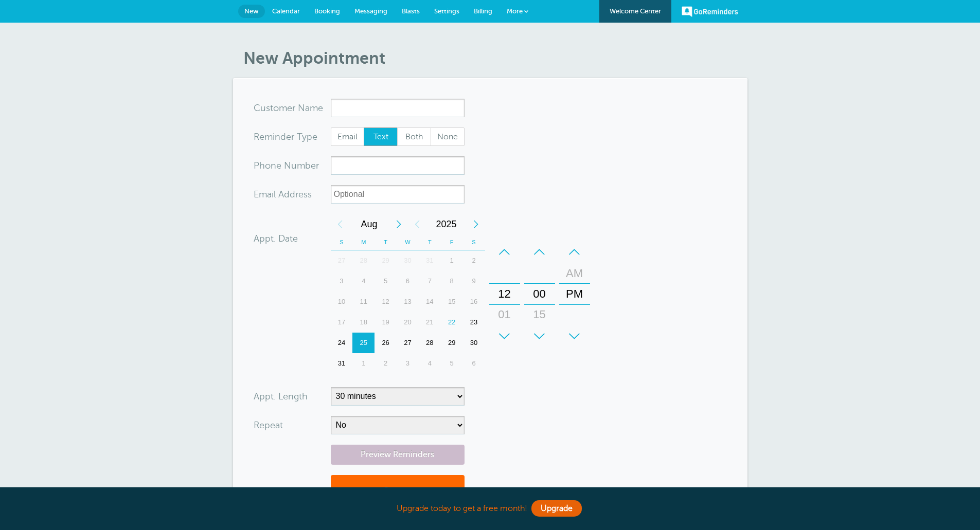  What do you see at coordinates (381, 137) in the screenshot?
I see `span: Text` at bounding box center [381, 137].